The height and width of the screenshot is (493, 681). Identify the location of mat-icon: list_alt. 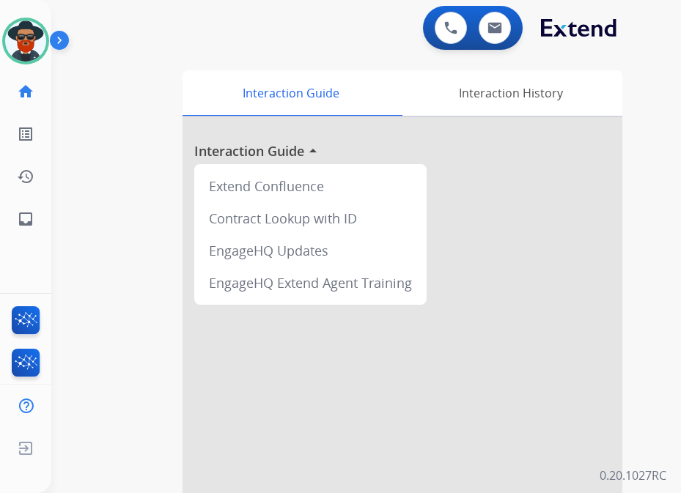
(26, 134).